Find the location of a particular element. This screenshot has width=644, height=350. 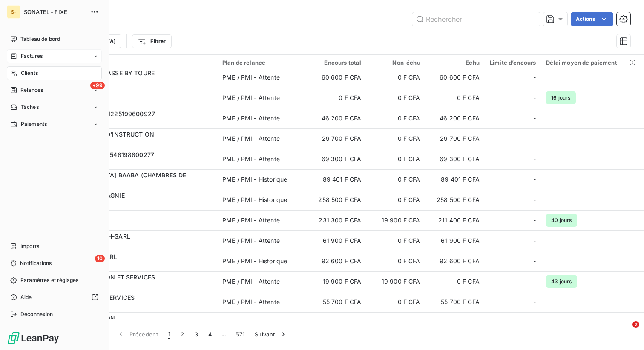

td: 211 400 F CFA is located at coordinates (455, 220).